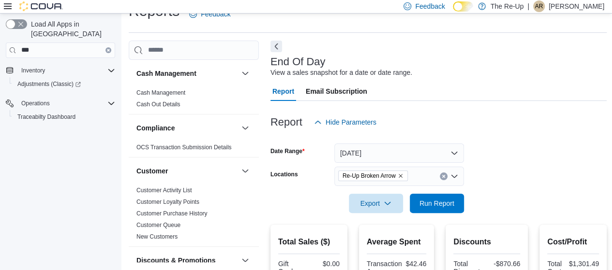 This screenshot has height=270, width=612. What do you see at coordinates (376, 204) in the screenshot?
I see `span: Export` at bounding box center [376, 204].